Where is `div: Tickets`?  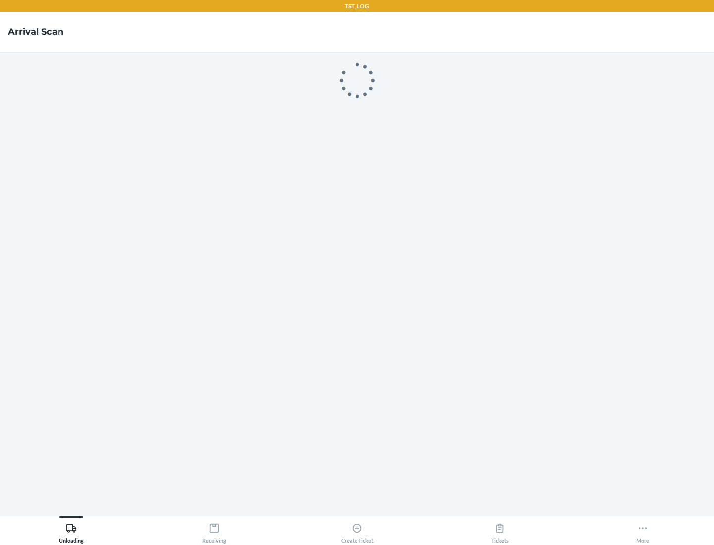
div: Tickets is located at coordinates (500, 531).